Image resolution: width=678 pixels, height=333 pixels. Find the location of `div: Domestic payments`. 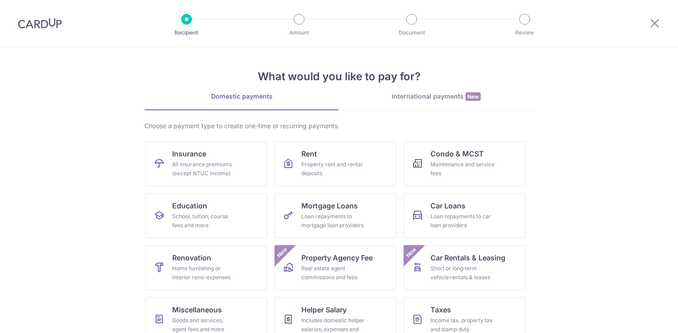

div: Domestic payments is located at coordinates (242, 96).